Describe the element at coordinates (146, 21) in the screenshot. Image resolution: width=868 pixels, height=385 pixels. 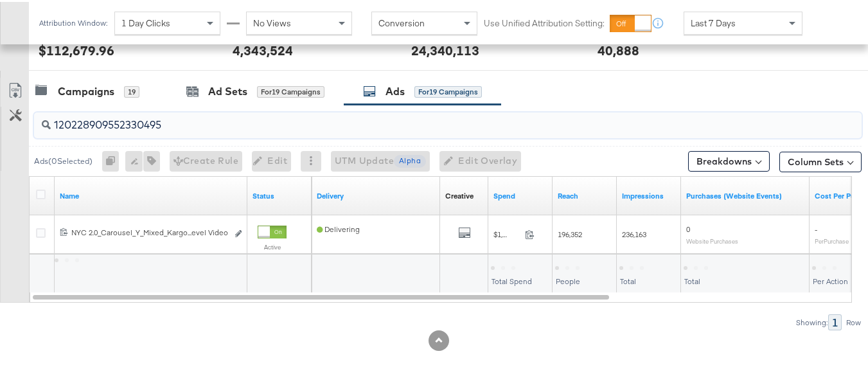
I see `span: 1 Day Clicks` at that location.